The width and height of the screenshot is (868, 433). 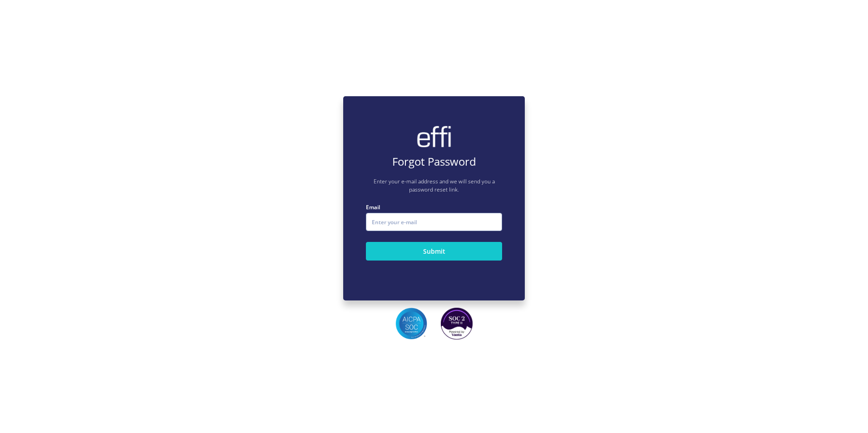 I want to click on p: Enter your e-mail address and we will send you a password reset link., so click(x=434, y=185).